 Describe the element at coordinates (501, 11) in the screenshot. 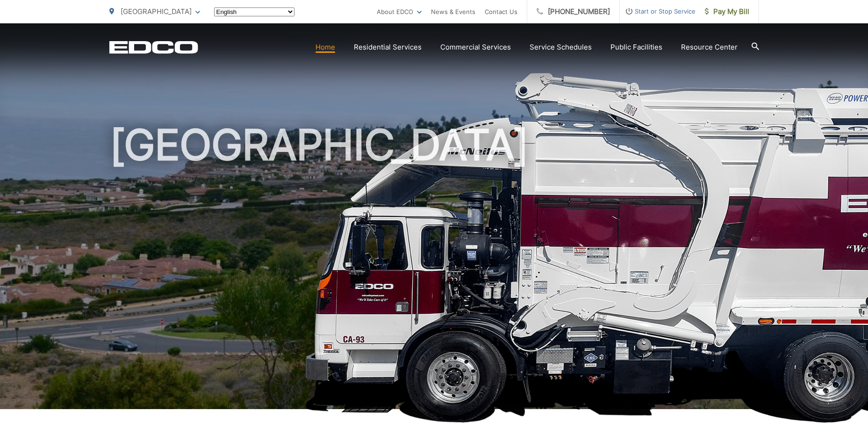

I see `a: Contact Us` at that location.